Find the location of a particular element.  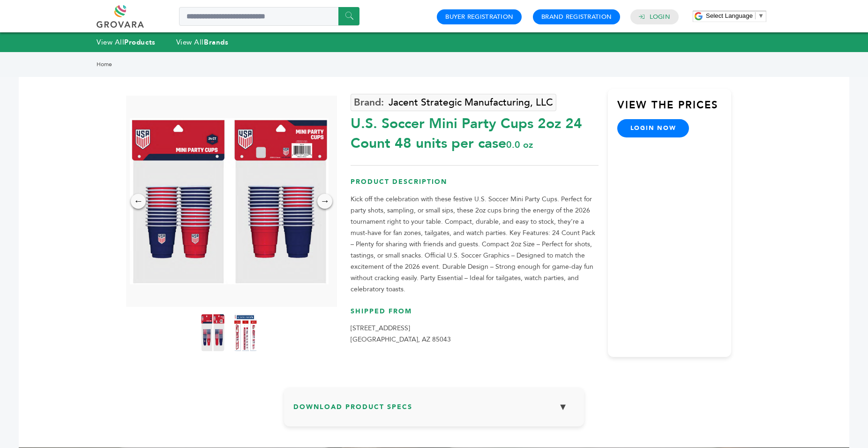

a: Select Language​ is located at coordinates (735, 15).